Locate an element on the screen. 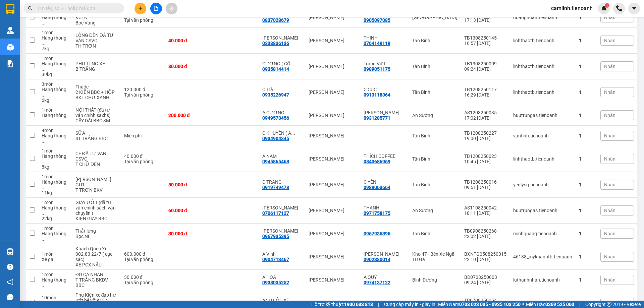 The width and height of the screenshot is (644, 308). strong: 1900 633 818 is located at coordinates (358, 305).